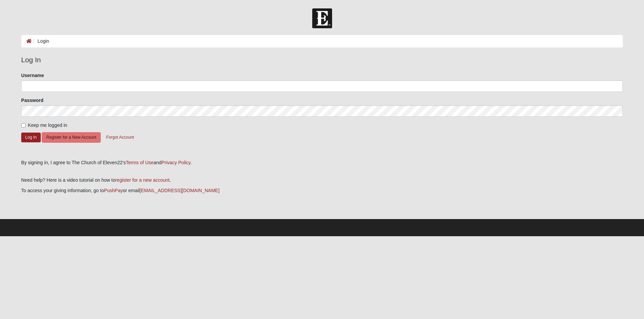 The height and width of the screenshot is (319, 644). I want to click on a: register for a new account, so click(142, 180).